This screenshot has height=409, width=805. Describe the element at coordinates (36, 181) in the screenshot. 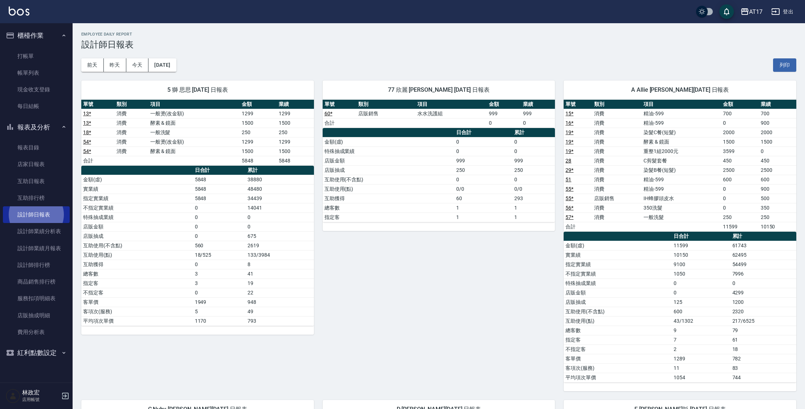

I see `a: 互助日報表` at that location.